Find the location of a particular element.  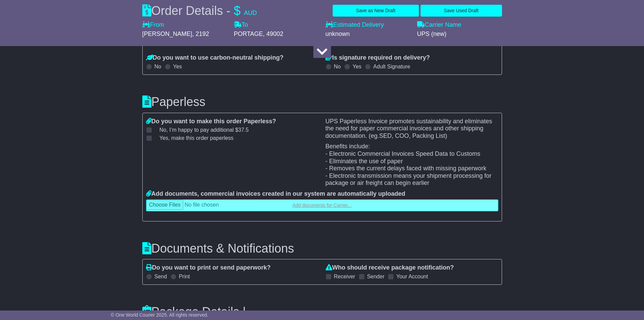

span: , 49002 is located at coordinates (273, 34).